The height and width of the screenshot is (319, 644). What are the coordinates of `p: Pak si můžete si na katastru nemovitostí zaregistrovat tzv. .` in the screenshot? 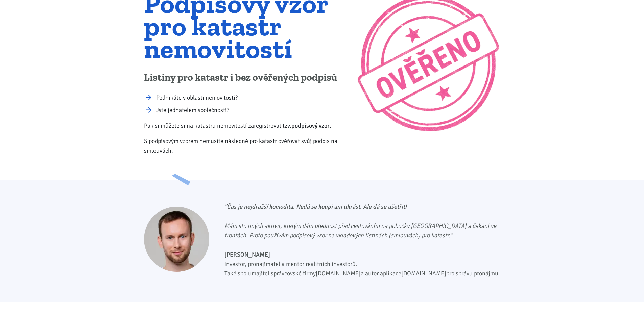 It's located at (246, 126).